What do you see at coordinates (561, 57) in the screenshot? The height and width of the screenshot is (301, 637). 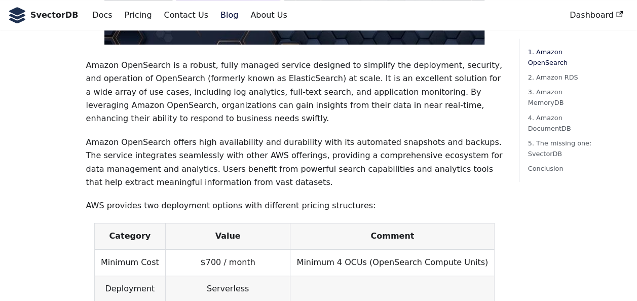 I see `a: 1. Amazon OpenSearch` at bounding box center [561, 57].